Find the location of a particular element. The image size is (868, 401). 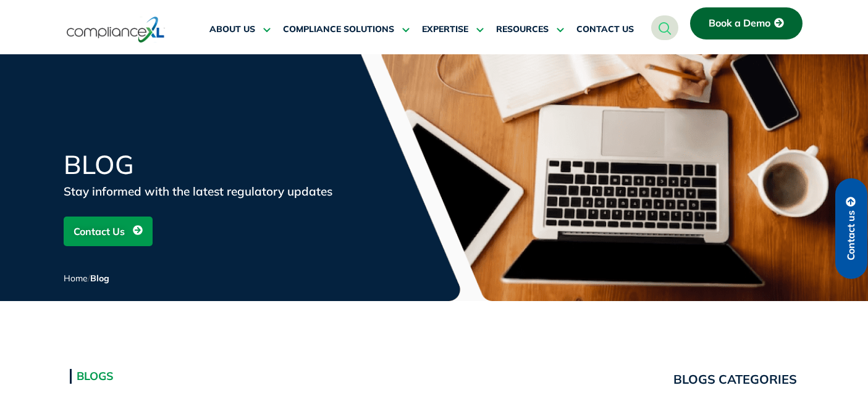

h2: Blogs is located at coordinates (252, 377).